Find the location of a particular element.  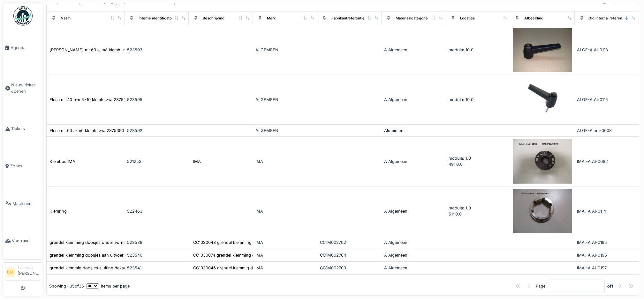

div: ALGE-A Al-0113 is located at coordinates (607, 50).